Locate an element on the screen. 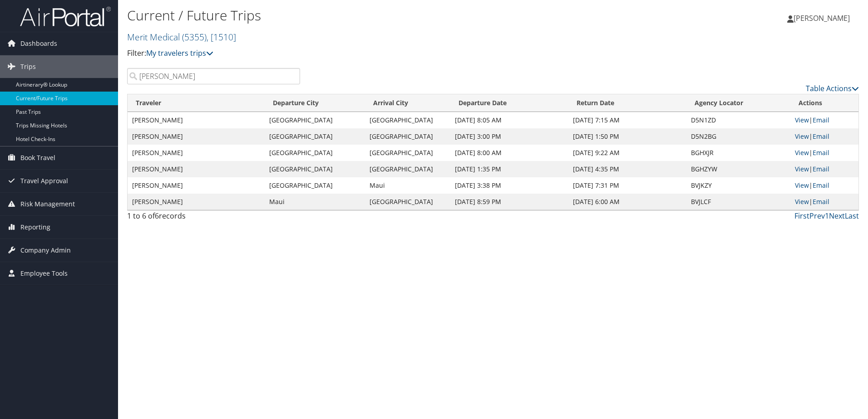 This screenshot has width=868, height=419. span: ( 5355 ) is located at coordinates (195, 37).